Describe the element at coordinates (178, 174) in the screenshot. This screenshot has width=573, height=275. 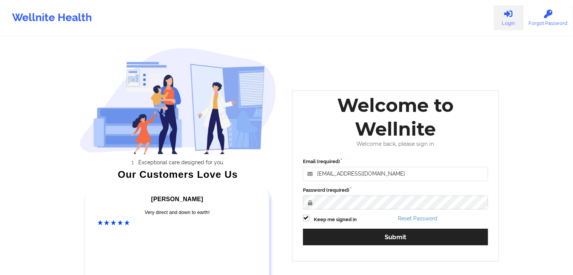
I see `div: Our Customers Love Us` at that location.